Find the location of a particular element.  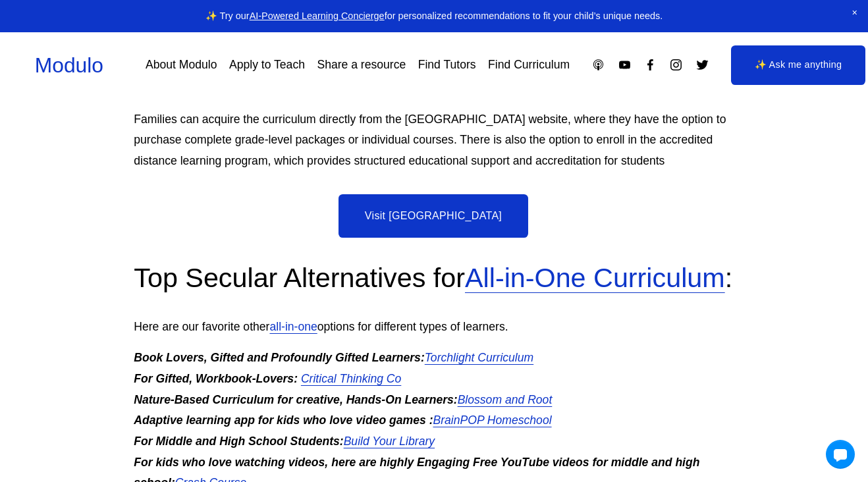

em: Nature-Based Curriculum for creative, Hands-On Learners: is located at coordinates (295, 399).